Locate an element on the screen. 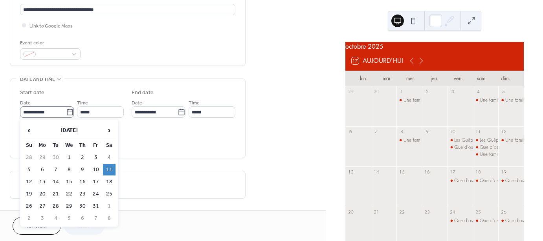 Image resolution: width=543 pixels, height=241 pixels. th: Sa is located at coordinates (109, 145).